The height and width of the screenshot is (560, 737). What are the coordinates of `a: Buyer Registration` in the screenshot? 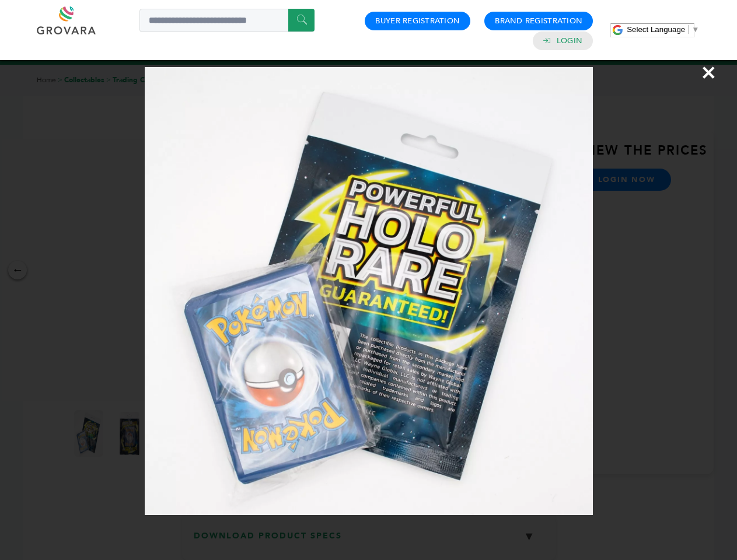 It's located at (417, 21).